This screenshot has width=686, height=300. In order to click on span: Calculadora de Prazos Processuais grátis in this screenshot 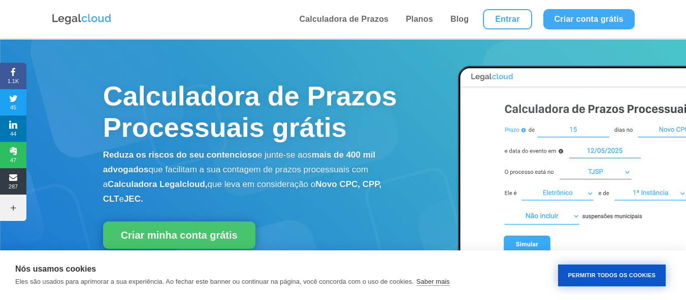, I will do `click(250, 112)`.